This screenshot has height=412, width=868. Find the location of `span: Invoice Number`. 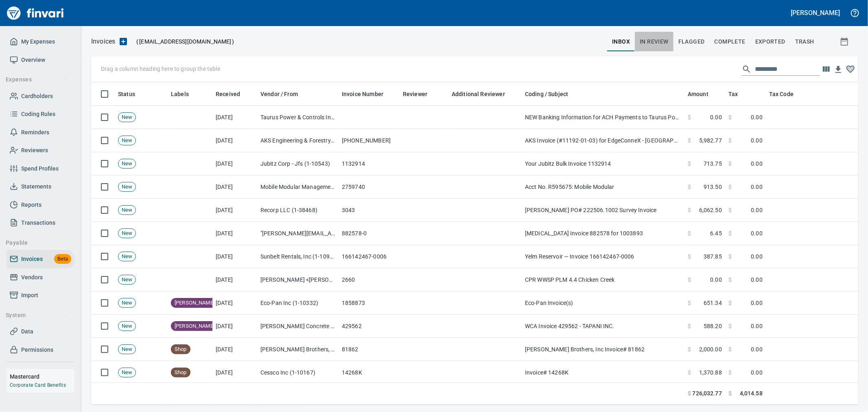

span: Invoice Number is located at coordinates (362, 94).